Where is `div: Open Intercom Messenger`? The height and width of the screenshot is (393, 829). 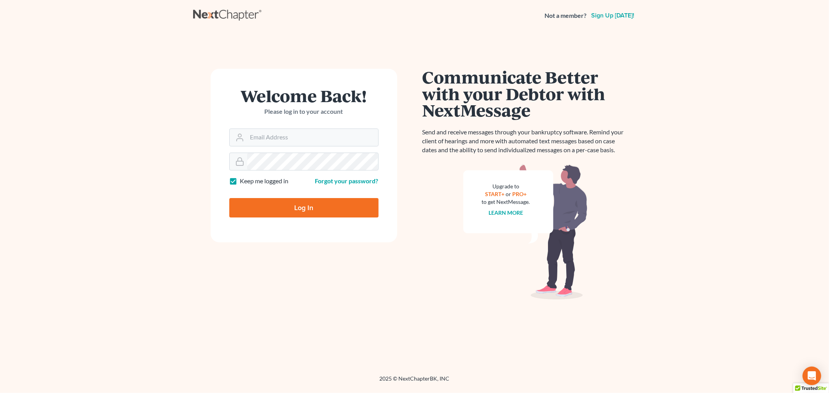
div: Open Intercom Messenger is located at coordinates (812, 376).